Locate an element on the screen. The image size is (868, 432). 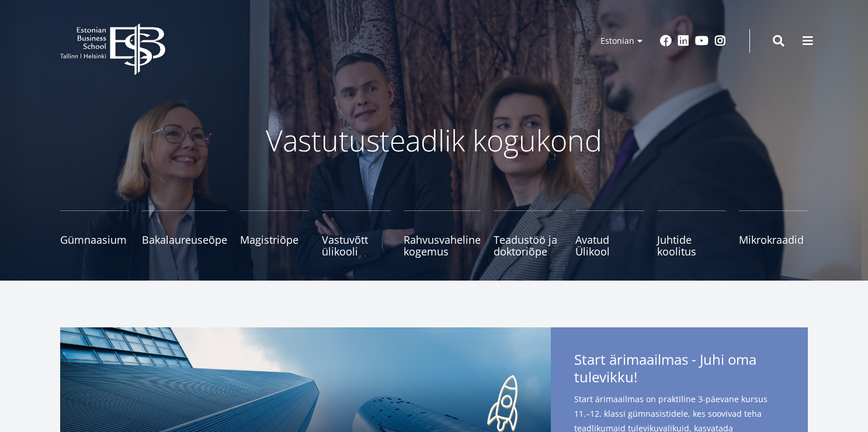
a: Linkedin is located at coordinates (684, 41).